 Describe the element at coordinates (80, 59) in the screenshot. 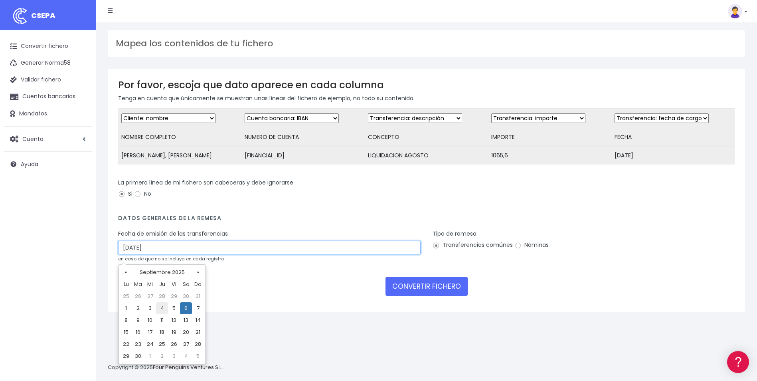

I see `div: Información general` at that location.